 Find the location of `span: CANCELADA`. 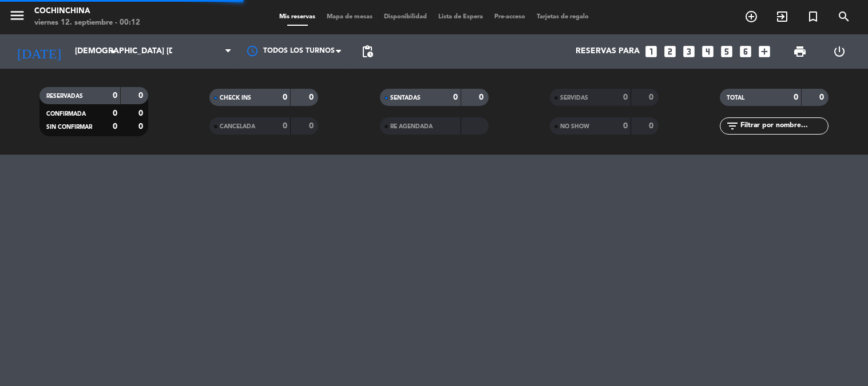

span: CANCELADA is located at coordinates (238, 127).